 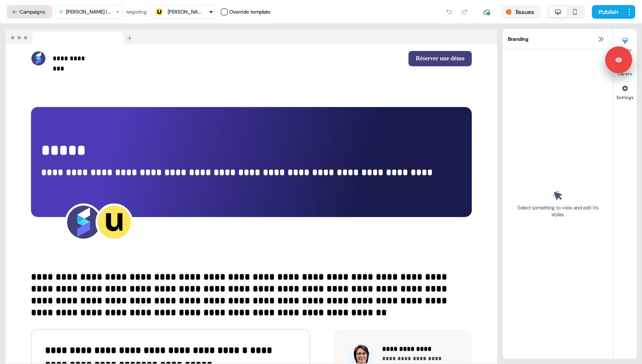 I want to click on button: Réserver une démo, so click(x=440, y=58).